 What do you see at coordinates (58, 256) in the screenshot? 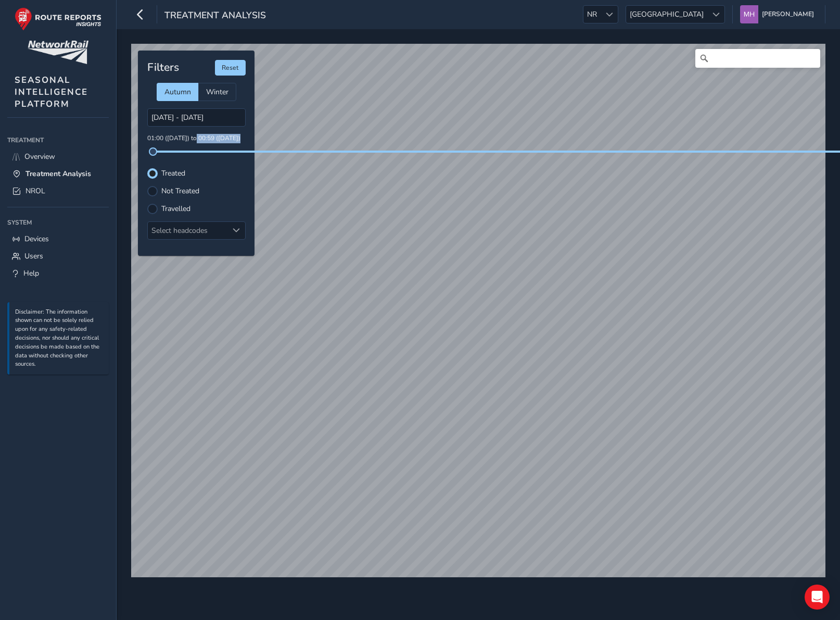
I see `a: Users` at bounding box center [58, 256].